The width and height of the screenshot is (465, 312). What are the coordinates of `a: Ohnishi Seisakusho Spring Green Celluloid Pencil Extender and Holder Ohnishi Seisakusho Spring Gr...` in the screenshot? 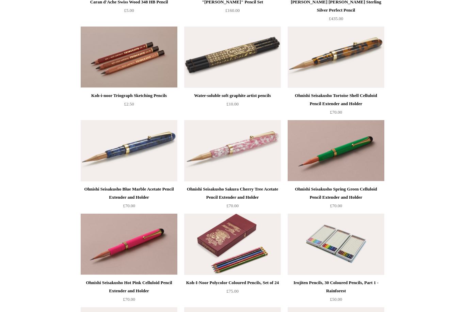 It's located at (336, 151).